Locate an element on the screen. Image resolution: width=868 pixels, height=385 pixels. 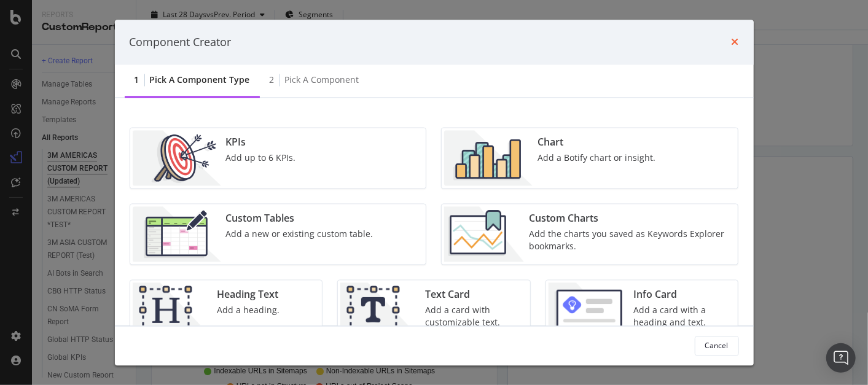
img: __UUOcd1.png is located at coordinates (177, 159).